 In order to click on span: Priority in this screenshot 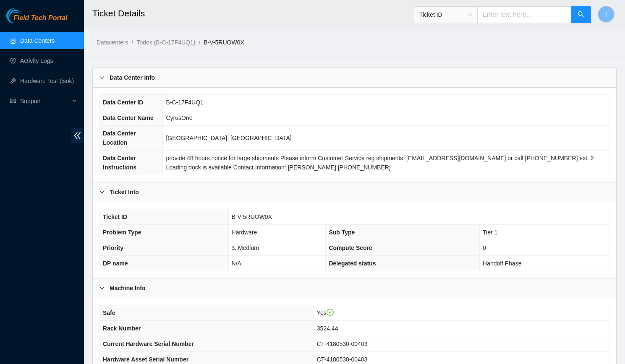, I will do `click(113, 248)`.